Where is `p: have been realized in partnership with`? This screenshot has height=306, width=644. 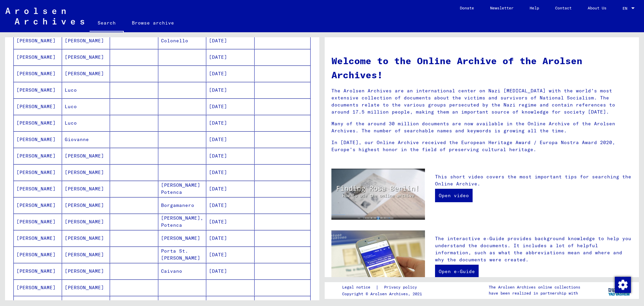
p: have been realized in partnership with is located at coordinates (534, 293).